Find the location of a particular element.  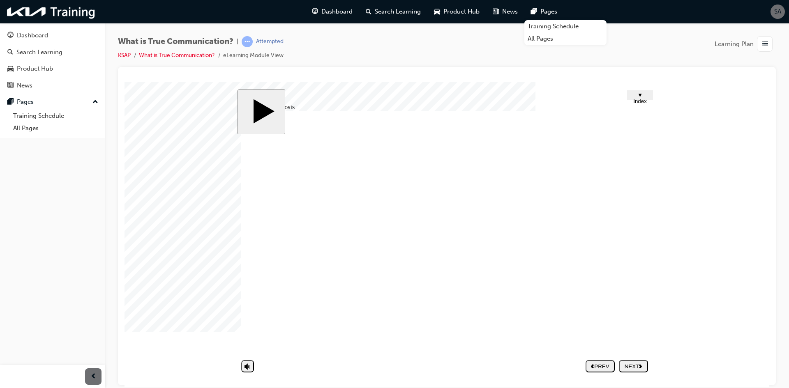

span: Dashboard is located at coordinates (337, 12).